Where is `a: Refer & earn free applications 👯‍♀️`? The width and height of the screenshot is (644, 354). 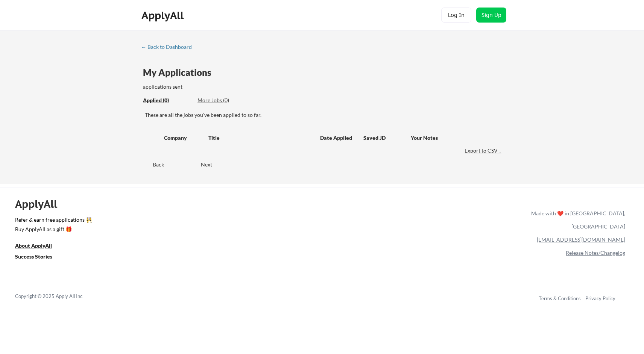 a: Refer & earn free applications 👯‍♀️ is located at coordinates (194, 221).